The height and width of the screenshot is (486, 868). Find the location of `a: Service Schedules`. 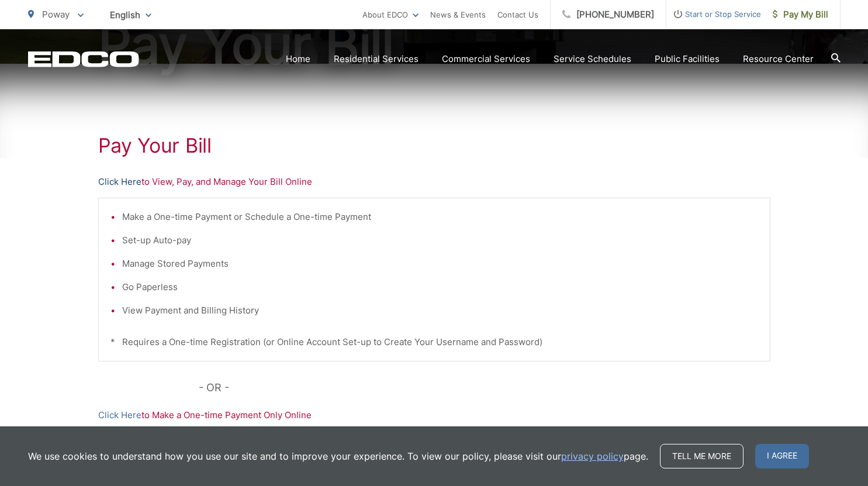

a: Service Schedules is located at coordinates (591, 59).